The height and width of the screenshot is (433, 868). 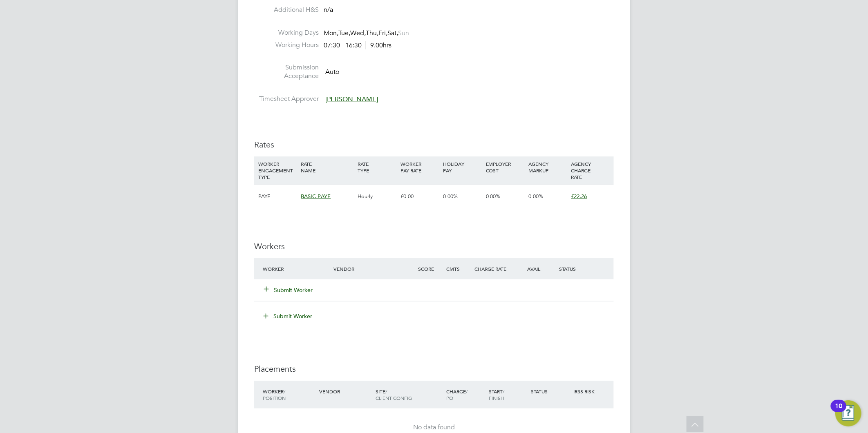 What do you see at coordinates (327, 167) in the screenshot?
I see `div: RATE NAME` at bounding box center [327, 167].